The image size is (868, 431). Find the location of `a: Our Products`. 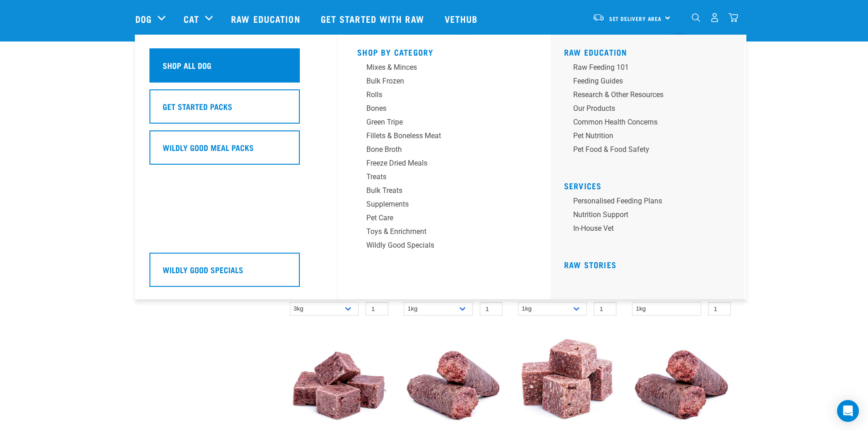

a: Our Products is located at coordinates (651, 110).